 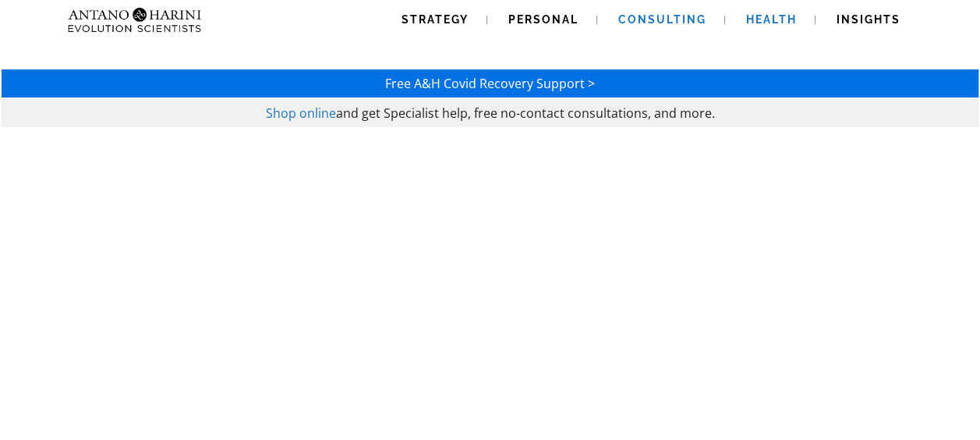 What do you see at coordinates (301, 113) in the screenshot?
I see `a: Shop online` at bounding box center [301, 113].